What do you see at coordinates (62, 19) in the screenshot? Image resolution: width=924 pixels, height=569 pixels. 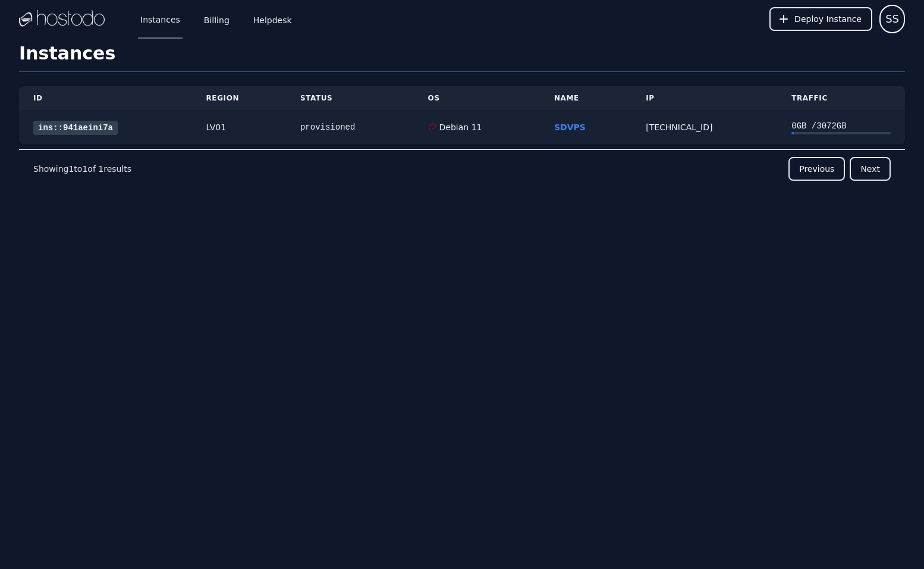 I see `img: Logo` at bounding box center [62, 19].